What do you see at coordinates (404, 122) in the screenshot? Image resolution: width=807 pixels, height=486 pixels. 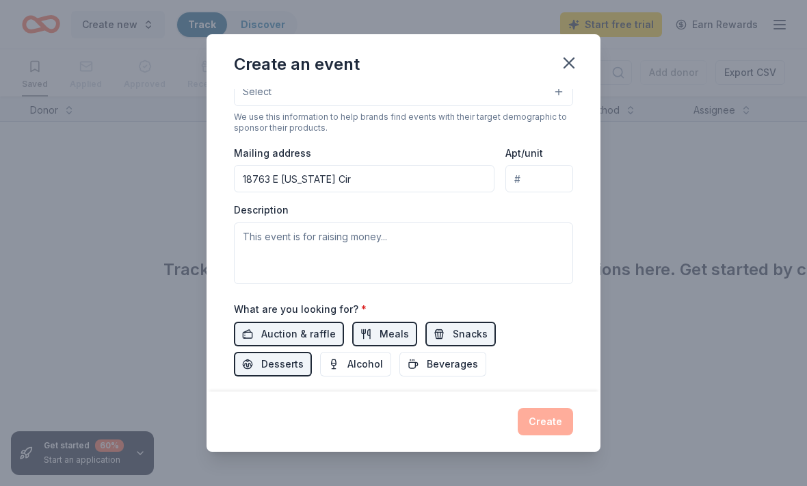 I see `div: We use this information to help brands find events with their target demographic to sponsor their...` at bounding box center [404, 122].